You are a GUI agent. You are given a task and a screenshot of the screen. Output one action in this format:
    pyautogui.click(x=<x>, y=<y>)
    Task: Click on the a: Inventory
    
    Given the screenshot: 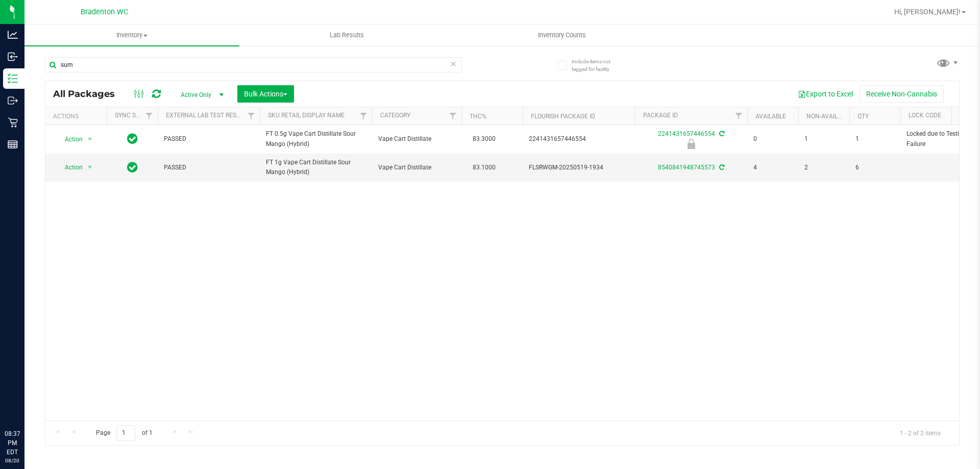 What is the action you would take?
    pyautogui.click(x=132, y=35)
    